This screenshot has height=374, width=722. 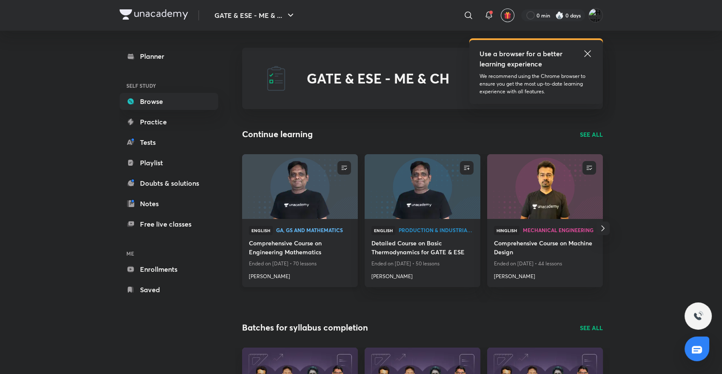 I want to click on a: Production & Industrial Engineering, so click(x=436, y=230).